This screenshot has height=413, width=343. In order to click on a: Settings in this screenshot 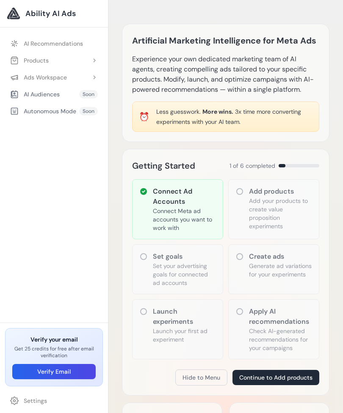, I will do `click(54, 401)`.